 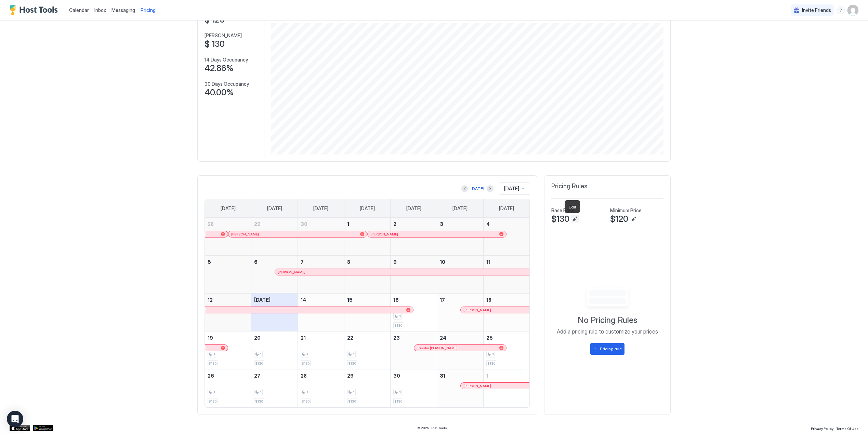 What do you see at coordinates (227, 338) in the screenshot?
I see `a: October 19, 2025` at bounding box center [227, 338].